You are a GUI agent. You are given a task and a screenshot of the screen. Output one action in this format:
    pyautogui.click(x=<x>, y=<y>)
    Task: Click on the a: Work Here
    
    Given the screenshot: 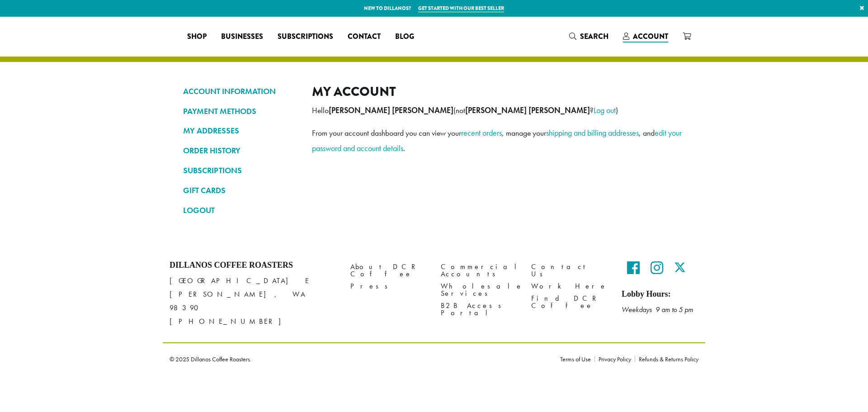 What is the action you would take?
    pyautogui.click(x=569, y=286)
    